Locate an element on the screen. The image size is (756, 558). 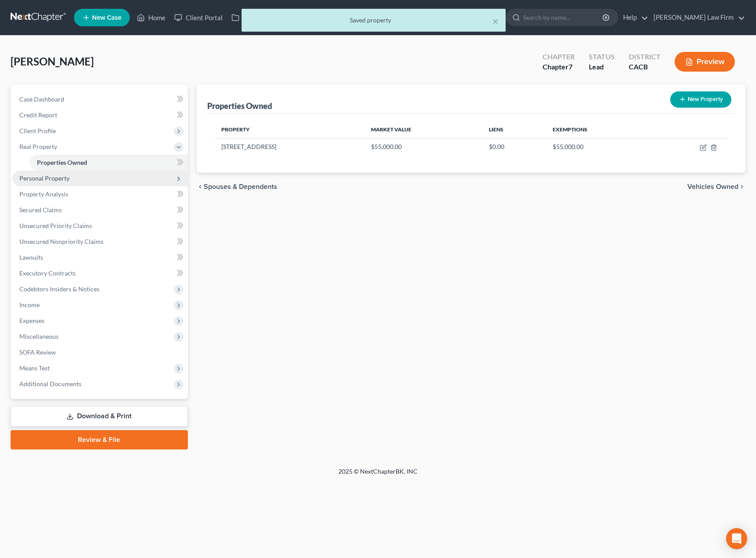
span: SOFA Review is located at coordinates (37, 352).